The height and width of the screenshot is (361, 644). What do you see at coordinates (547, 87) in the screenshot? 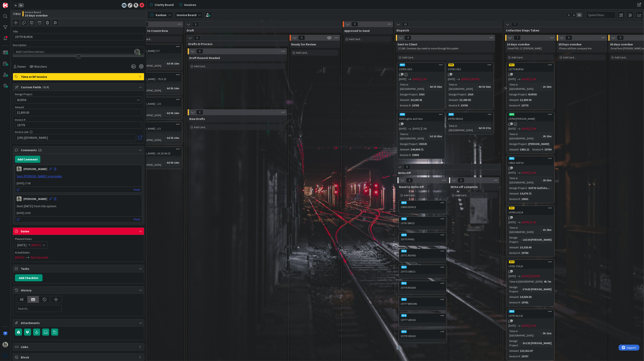
I see `div: 1h 26m` at bounding box center [547, 87].